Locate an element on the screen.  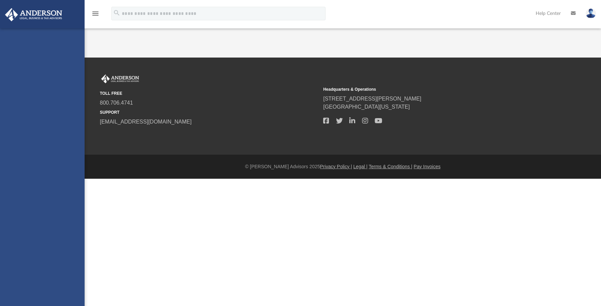
a: menu is located at coordinates (95, 15).